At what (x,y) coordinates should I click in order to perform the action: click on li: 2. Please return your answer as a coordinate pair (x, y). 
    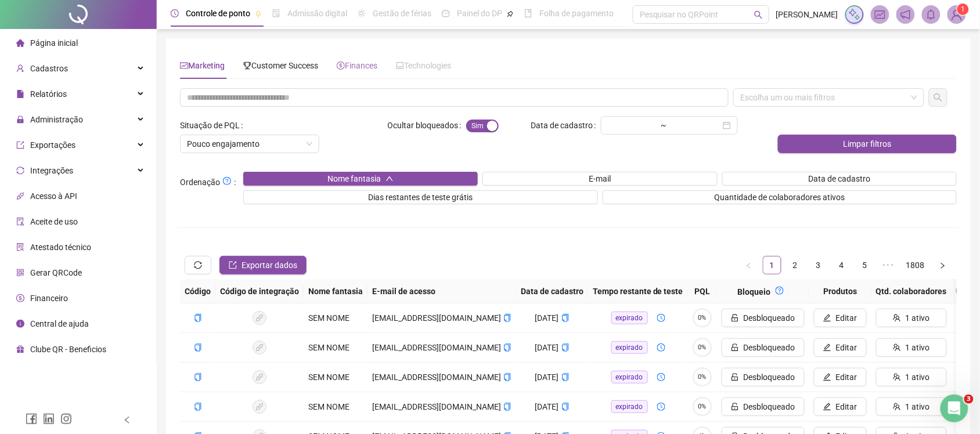
    Looking at the image, I should click on (796, 265).